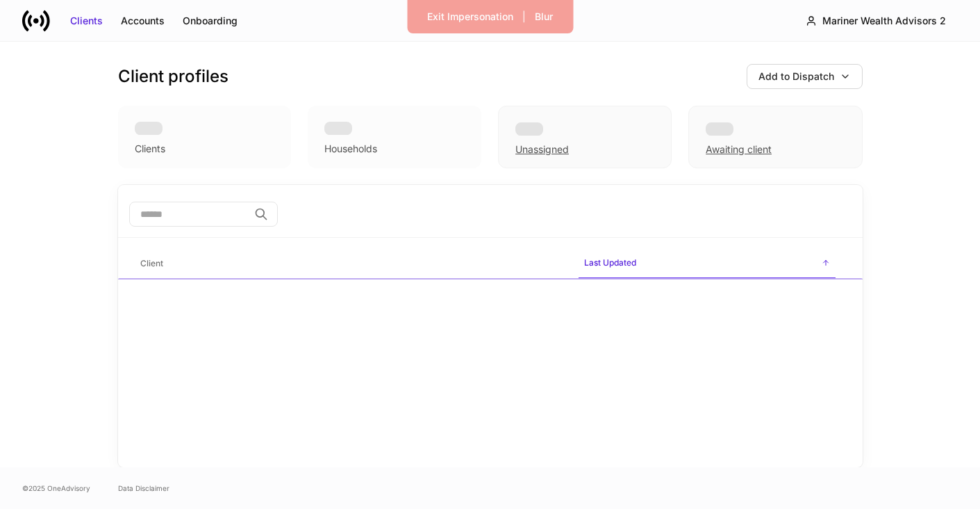 Image resolution: width=980 pixels, height=509 pixels. I want to click on button: Add to Dispatch, so click(805, 76).